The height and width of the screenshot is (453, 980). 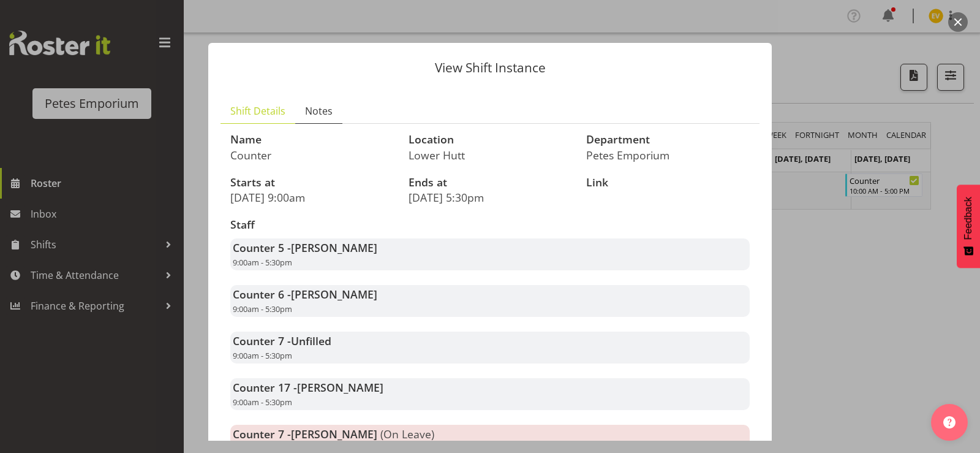 I want to click on p: View Shift Instance, so click(x=490, y=67).